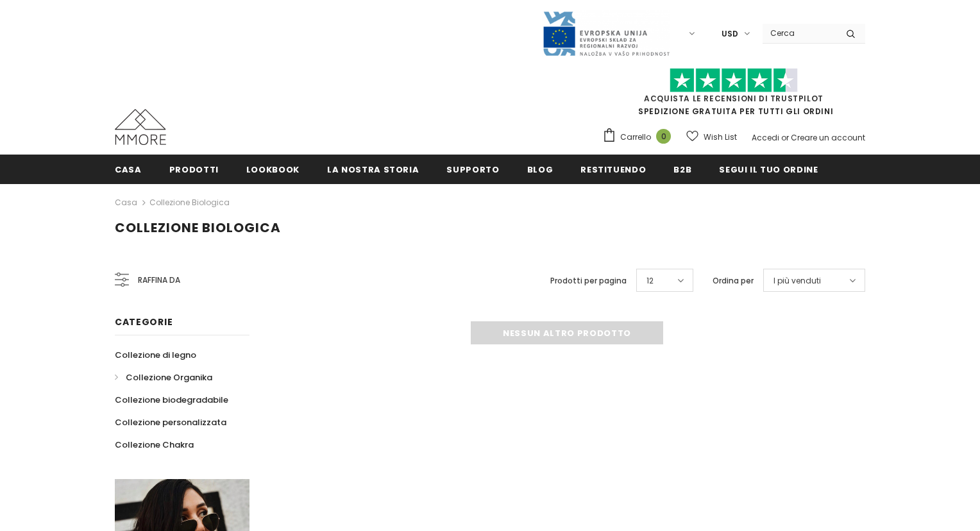  I want to click on span: SPEDIZIONE GRATUITA PER TUTTI GLI ORDINI, so click(734, 95).